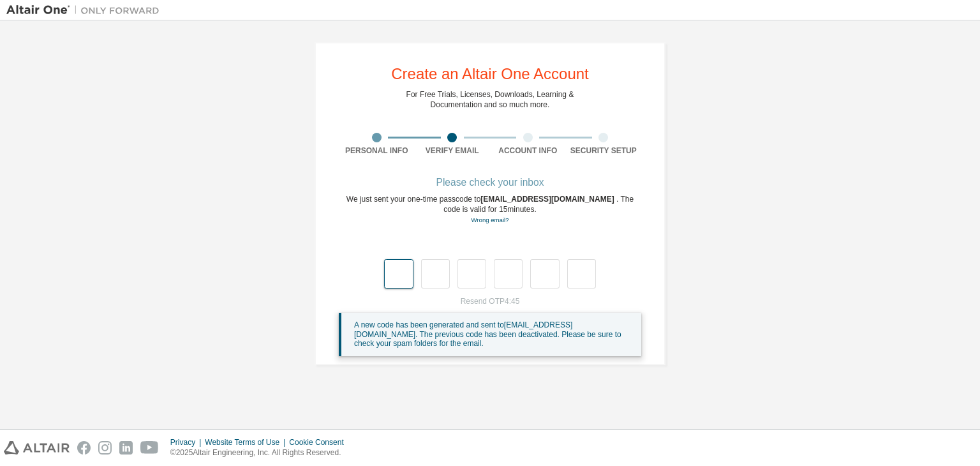 Image resolution: width=980 pixels, height=466 pixels. Describe the element at coordinates (319, 442) in the screenshot. I see `div: Cookie Consent` at that location.